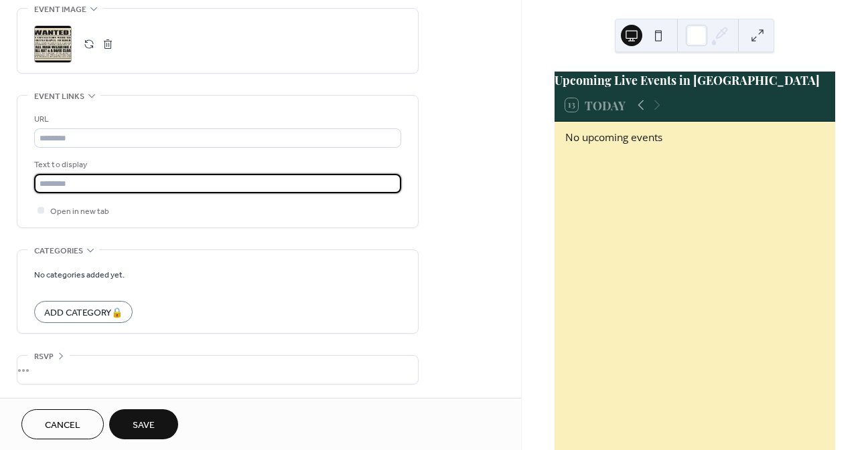 The width and height of the screenshot is (868, 450). What do you see at coordinates (216, 164) in the screenshot?
I see `div: Text to display` at bounding box center [216, 164].